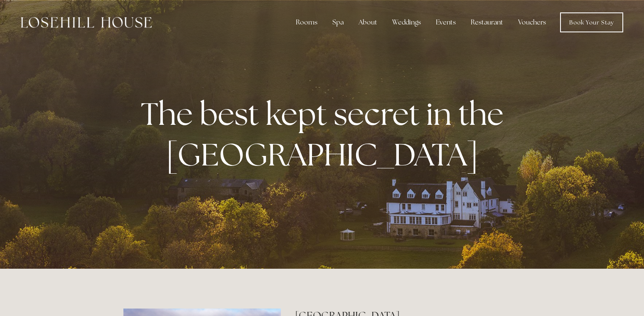 The width and height of the screenshot is (644, 316). Describe the element at coordinates (368, 22) in the screenshot. I see `div: About` at that location.